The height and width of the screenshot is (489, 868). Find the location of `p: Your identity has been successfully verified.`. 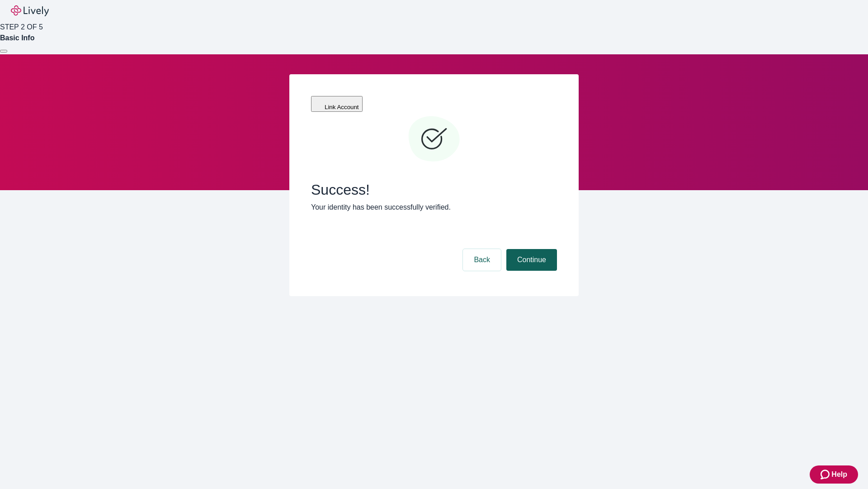

p: Your identity has been successfully verified. is located at coordinates (434, 207).